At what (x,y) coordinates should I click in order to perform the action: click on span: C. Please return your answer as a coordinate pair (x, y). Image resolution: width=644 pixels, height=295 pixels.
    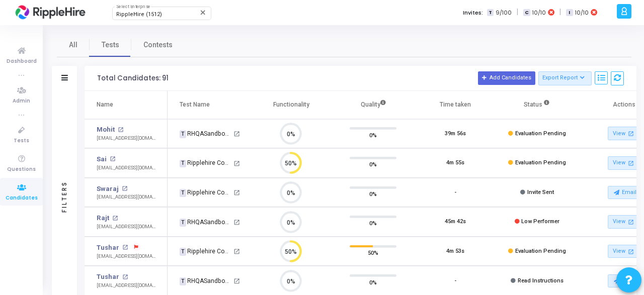
    Looking at the image, I should click on (526, 13).